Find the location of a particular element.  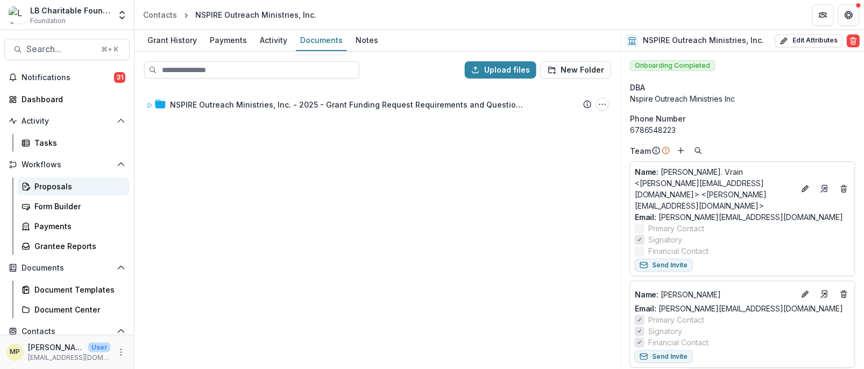

button: Edit Attributes is located at coordinates (809, 41).